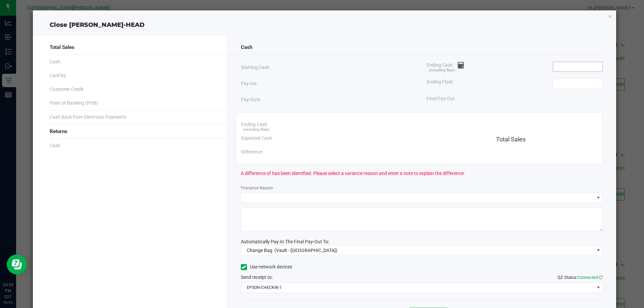 The width and height of the screenshot is (644, 308). What do you see at coordinates (260, 250) in the screenshot?
I see `span: Change Bag` at bounding box center [260, 250].